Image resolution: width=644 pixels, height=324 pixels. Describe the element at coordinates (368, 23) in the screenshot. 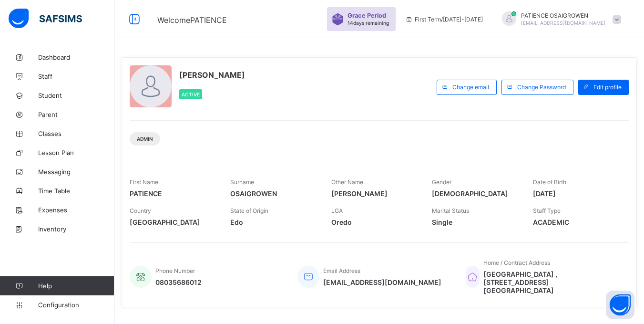

I see `span: 14 days remaining` at that location.